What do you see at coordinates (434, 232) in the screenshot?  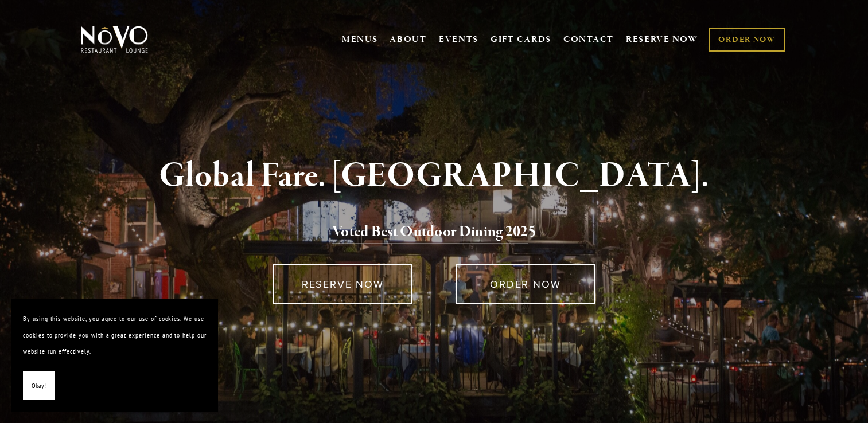 I see `h2: 5` at bounding box center [434, 232].